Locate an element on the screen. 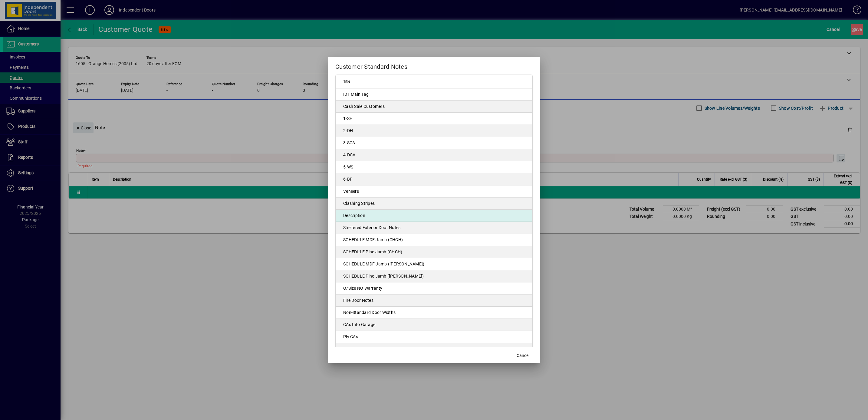  td: Non-Standard Door Widths is located at coordinates (434, 313).